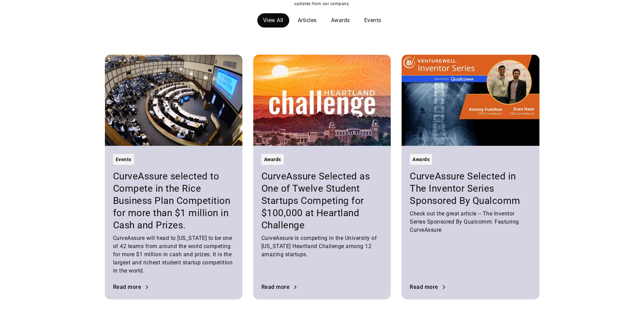 The image size is (644, 314). Describe the element at coordinates (470, 177) in the screenshot. I see `a: AwardsCurveAssure Selected in The Inventor Series Sponsored By QualcommCheck out the great articl...` at that location.